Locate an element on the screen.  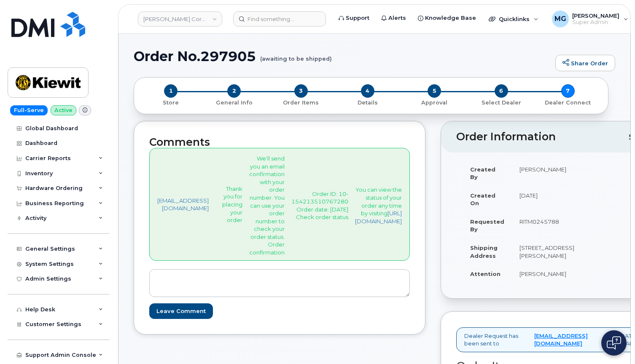
strong: Shipping Address is located at coordinates (483, 251).